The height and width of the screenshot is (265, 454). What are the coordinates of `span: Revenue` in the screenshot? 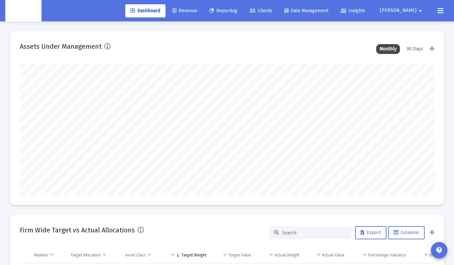 It's located at (184, 11).